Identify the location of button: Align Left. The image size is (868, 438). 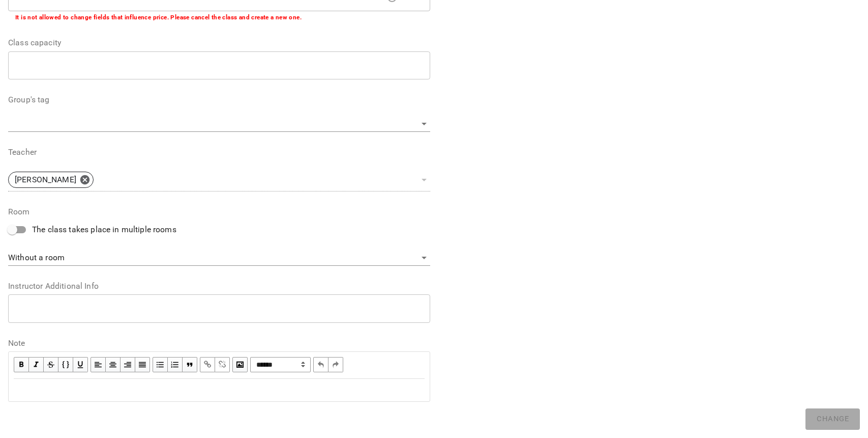
(98, 364).